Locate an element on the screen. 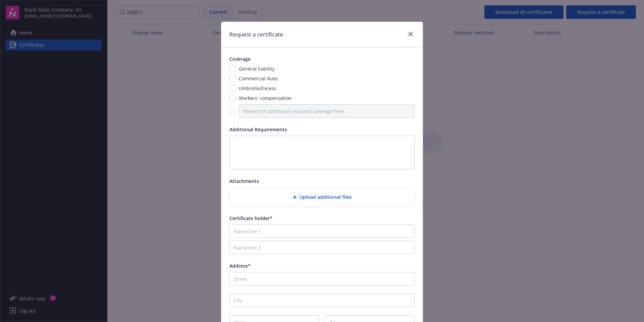  span: Address* is located at coordinates (240, 266).